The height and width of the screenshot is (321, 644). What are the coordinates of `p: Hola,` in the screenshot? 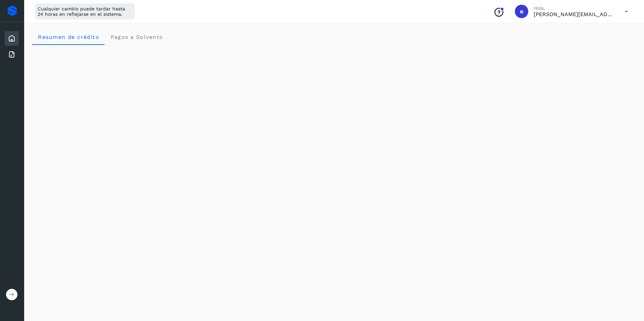 It's located at (574, 8).